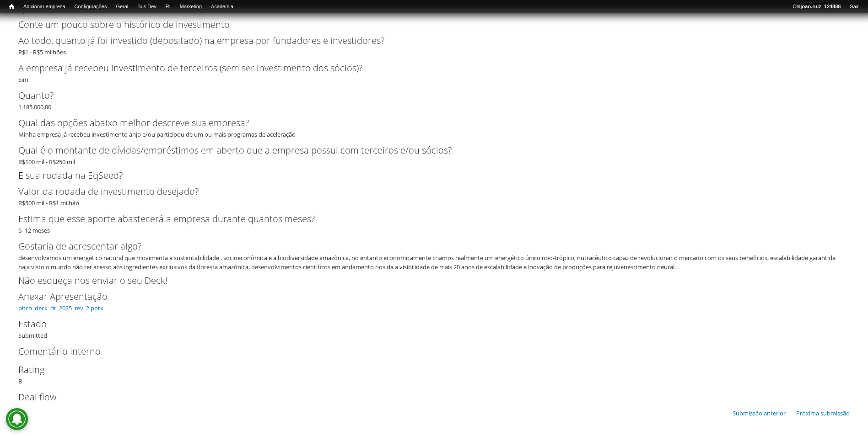 This screenshot has height=436, width=868. What do you see at coordinates (760, 413) in the screenshot?
I see `a: Submissão anterior` at bounding box center [760, 413].